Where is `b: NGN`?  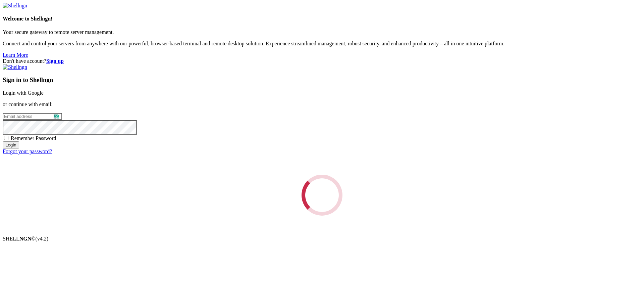
b: NGN is located at coordinates (25, 239).